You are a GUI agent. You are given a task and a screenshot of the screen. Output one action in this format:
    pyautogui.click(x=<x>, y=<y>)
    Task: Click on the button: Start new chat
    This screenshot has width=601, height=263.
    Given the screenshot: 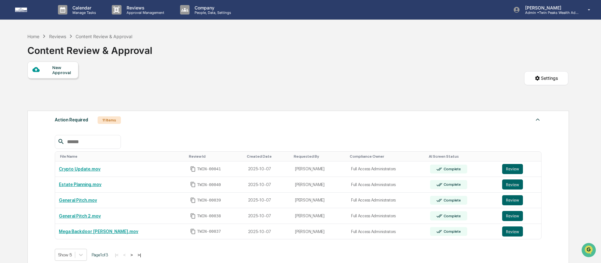 What is the action you would take?
    pyautogui.click(x=111, y=54)
    